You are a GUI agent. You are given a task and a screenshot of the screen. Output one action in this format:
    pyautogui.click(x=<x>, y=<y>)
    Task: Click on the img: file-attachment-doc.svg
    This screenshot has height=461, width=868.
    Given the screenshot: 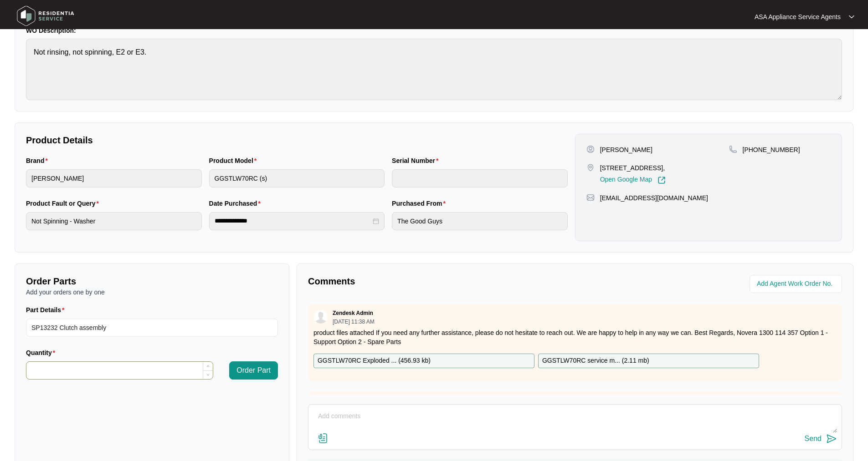 What is the action you would take?
    pyautogui.click(x=323, y=438)
    